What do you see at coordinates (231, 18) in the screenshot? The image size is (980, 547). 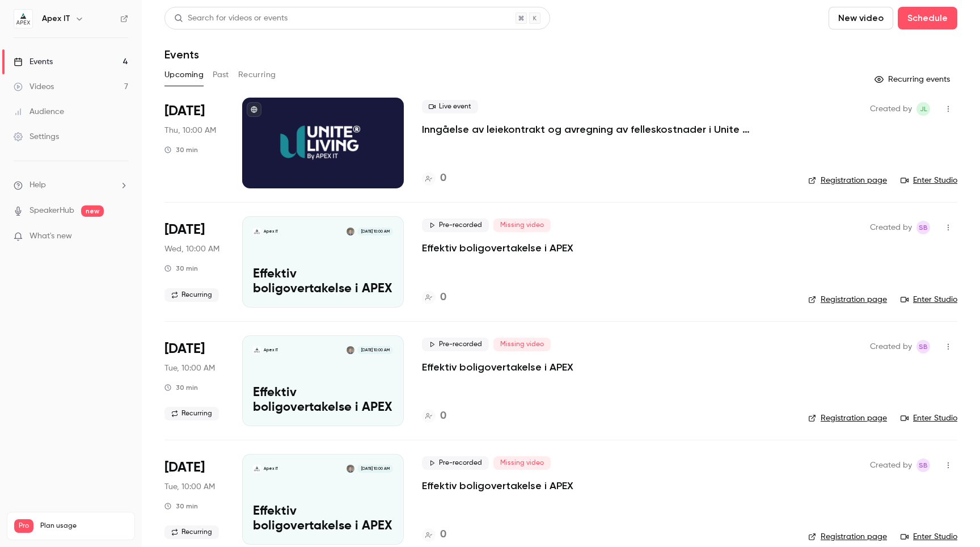 I see `div: Search for videos or events` at bounding box center [231, 18].